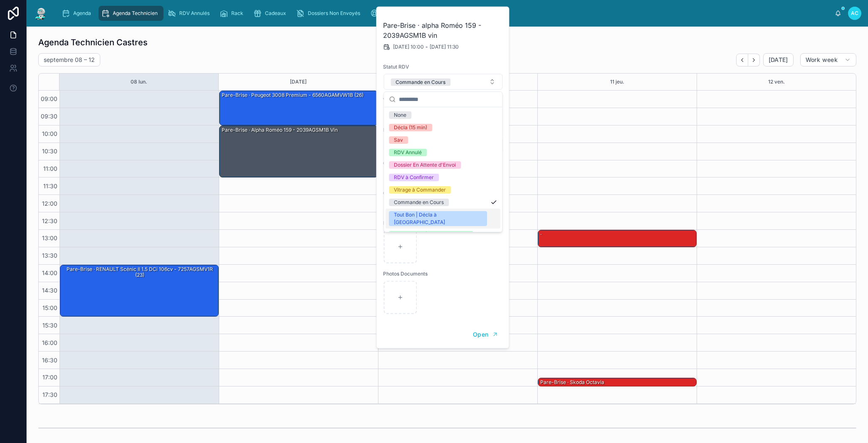 This screenshot has height=443, width=868. Describe the element at coordinates (754, 60) in the screenshot. I see `button: Next` at that location.